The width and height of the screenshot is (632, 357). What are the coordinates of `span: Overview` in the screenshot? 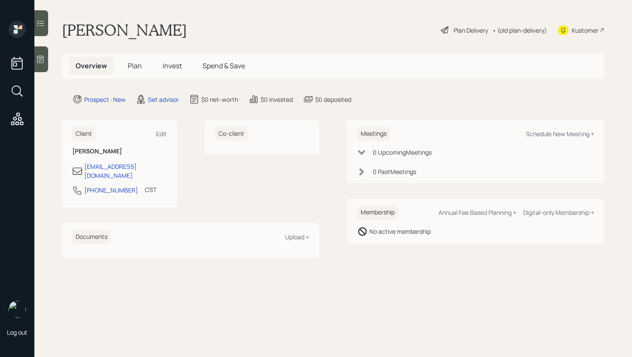 It's located at (91, 66).